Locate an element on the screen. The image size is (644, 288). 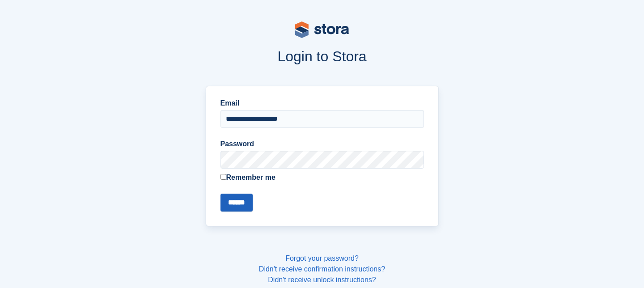
h1: Login to Stora is located at coordinates (322, 56).